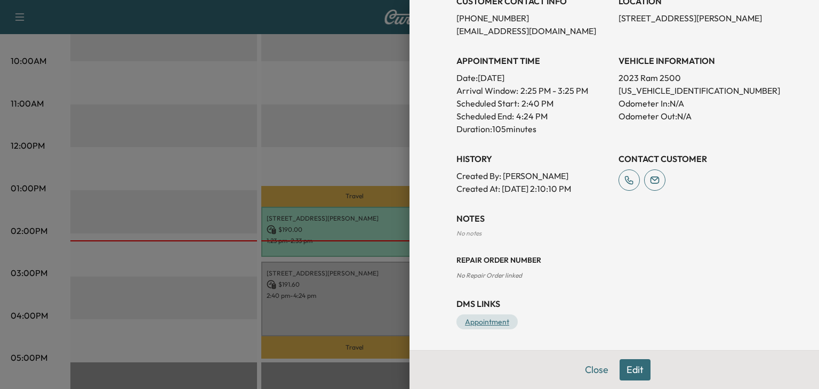 The height and width of the screenshot is (389, 819). What do you see at coordinates (533, 129) in the screenshot?
I see `p: Duration: 105 minutes` at bounding box center [533, 129].